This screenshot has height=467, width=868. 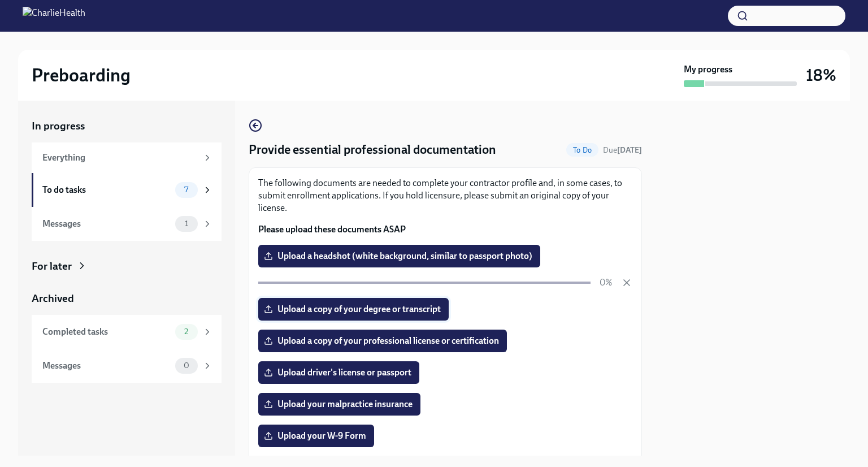 What do you see at coordinates (187, 366) in the screenshot?
I see `span: 0` at bounding box center [187, 366].